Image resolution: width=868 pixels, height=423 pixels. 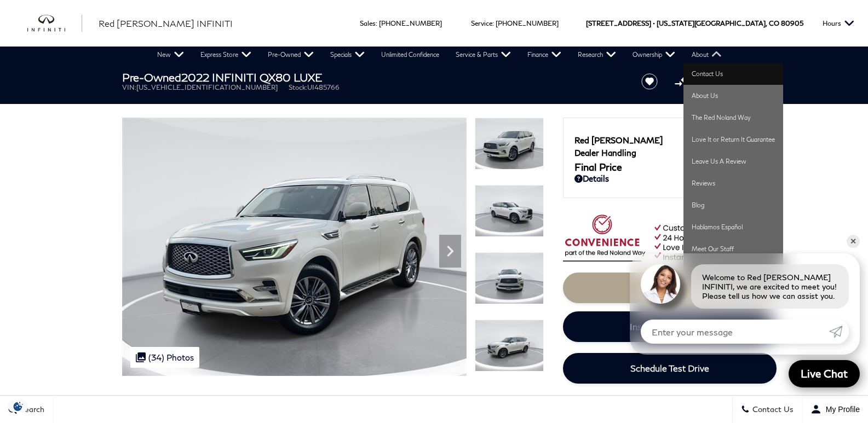 I want to click on a: Research, so click(x=597, y=55).